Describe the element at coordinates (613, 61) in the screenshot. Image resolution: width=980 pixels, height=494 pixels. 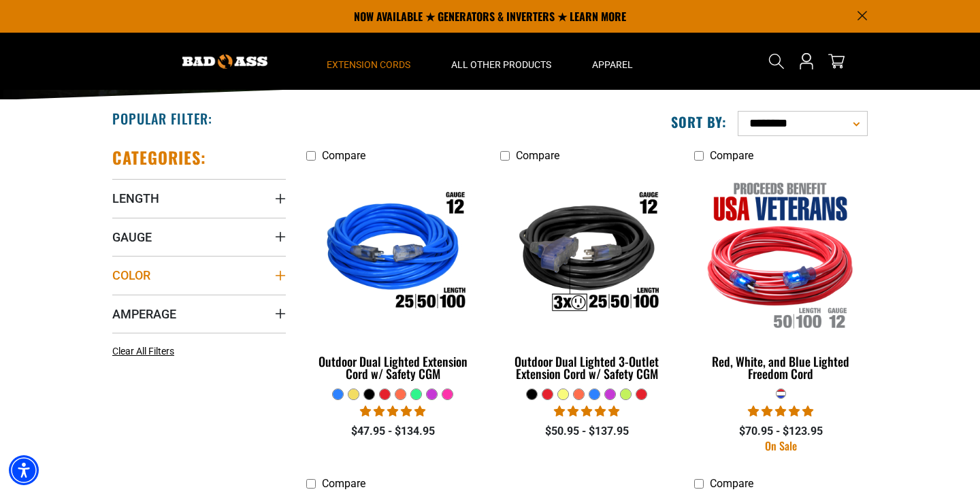
I see `summary: Apparel` at that location.